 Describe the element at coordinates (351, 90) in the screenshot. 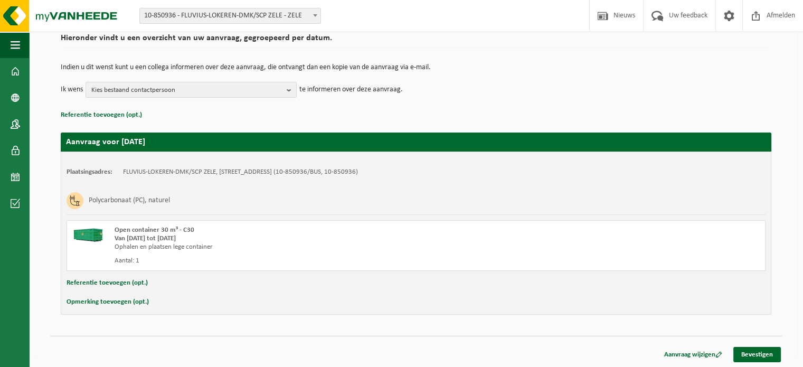

I see `p: te informeren over deze aanvraag.` at that location.